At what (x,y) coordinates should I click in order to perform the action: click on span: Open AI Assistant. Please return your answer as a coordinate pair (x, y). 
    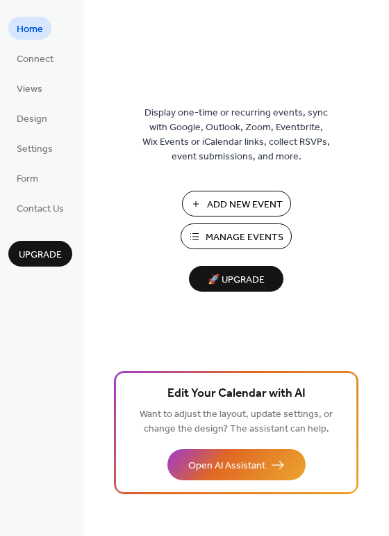
    Looking at the image, I should click on (227, 465).